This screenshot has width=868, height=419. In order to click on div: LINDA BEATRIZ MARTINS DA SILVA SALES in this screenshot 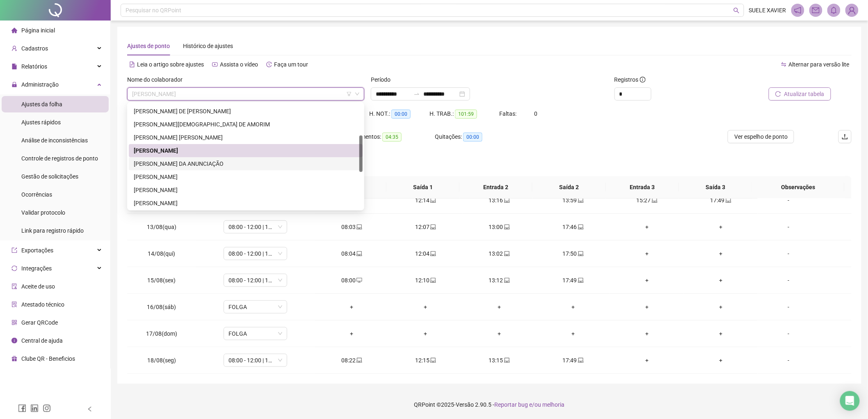, I will do `click(246, 190)`.